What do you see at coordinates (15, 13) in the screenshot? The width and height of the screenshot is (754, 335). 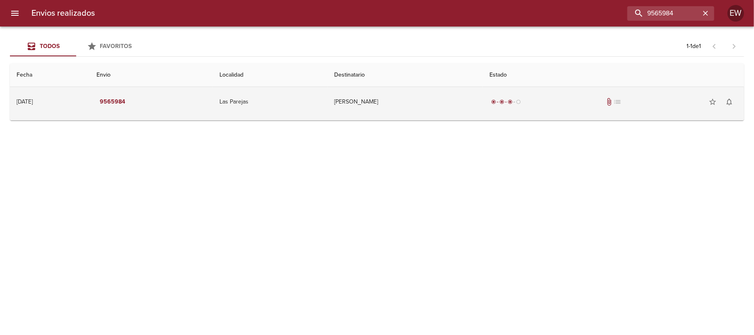 I see `button: menu` at bounding box center [15, 13].